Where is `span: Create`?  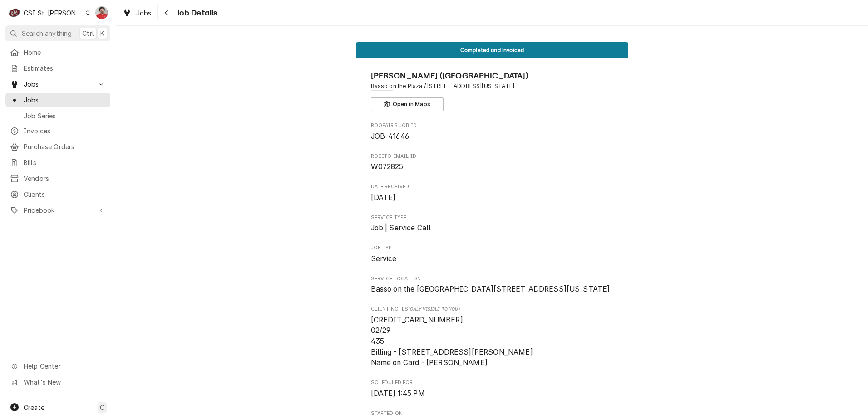 span: Create is located at coordinates (34, 407).